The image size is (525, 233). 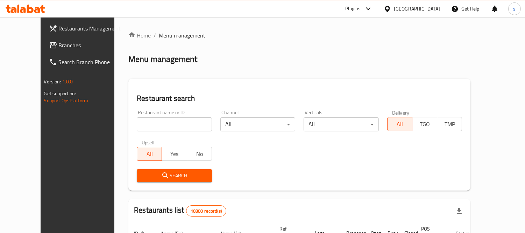 I want to click on a: Branches, so click(x=86, y=45).